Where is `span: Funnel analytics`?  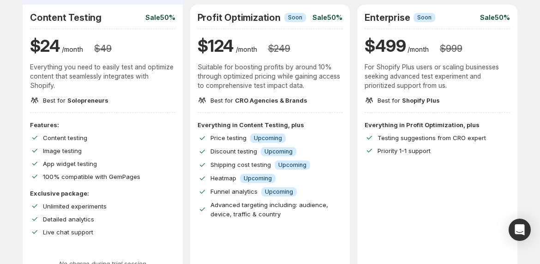
span: Funnel analytics is located at coordinates (234, 191).